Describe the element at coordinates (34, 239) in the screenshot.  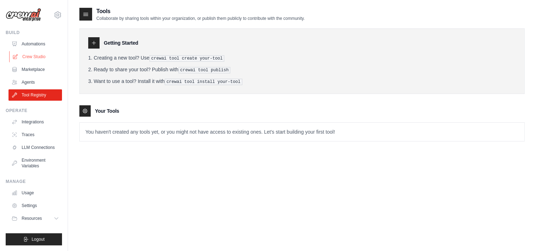
I see `button: Logout` at that location.